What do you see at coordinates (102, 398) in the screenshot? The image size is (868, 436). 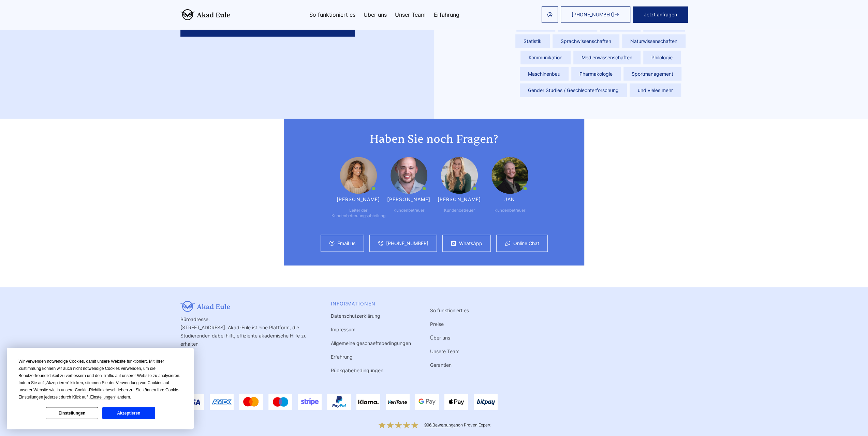 I see `span: Einstellungen` at bounding box center [102, 398].